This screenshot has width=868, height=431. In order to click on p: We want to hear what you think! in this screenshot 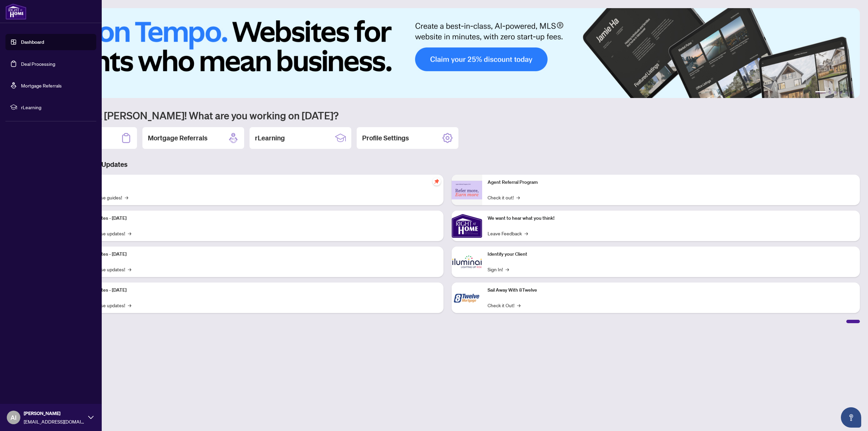, I will do `click(671, 218)`.